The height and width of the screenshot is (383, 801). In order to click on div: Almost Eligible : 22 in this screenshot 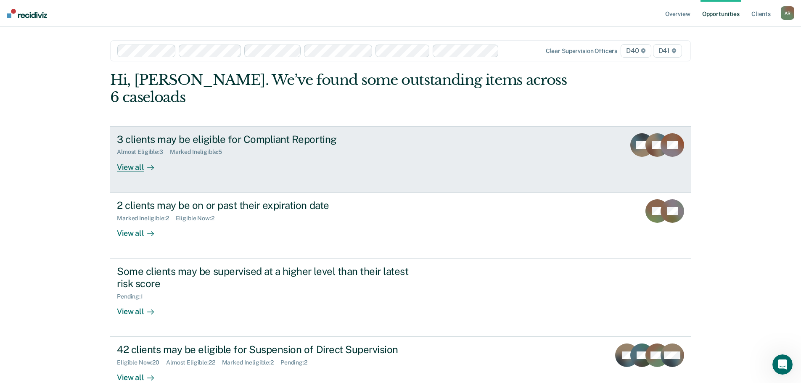, I will do `click(194, 362)`.